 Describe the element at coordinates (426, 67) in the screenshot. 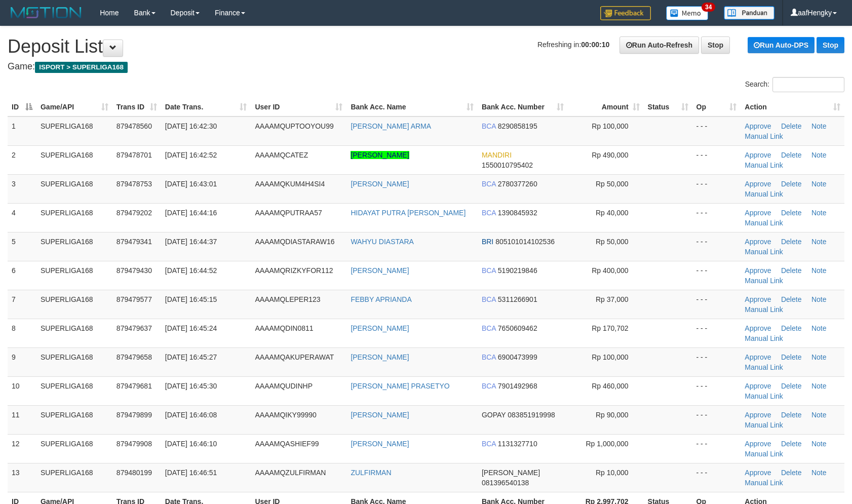

I see `h4: Game:` at that location.